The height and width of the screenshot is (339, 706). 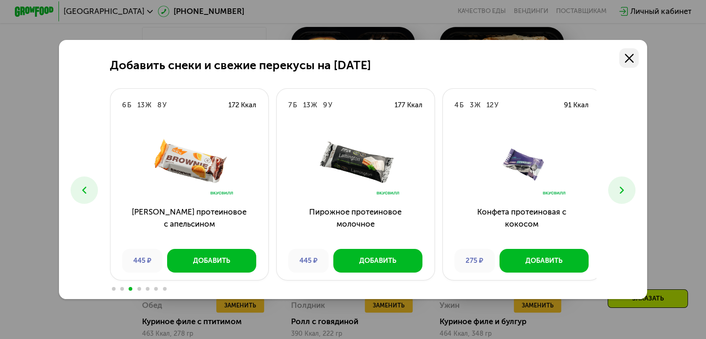 I want to click on div: 7, so click(x=290, y=105).